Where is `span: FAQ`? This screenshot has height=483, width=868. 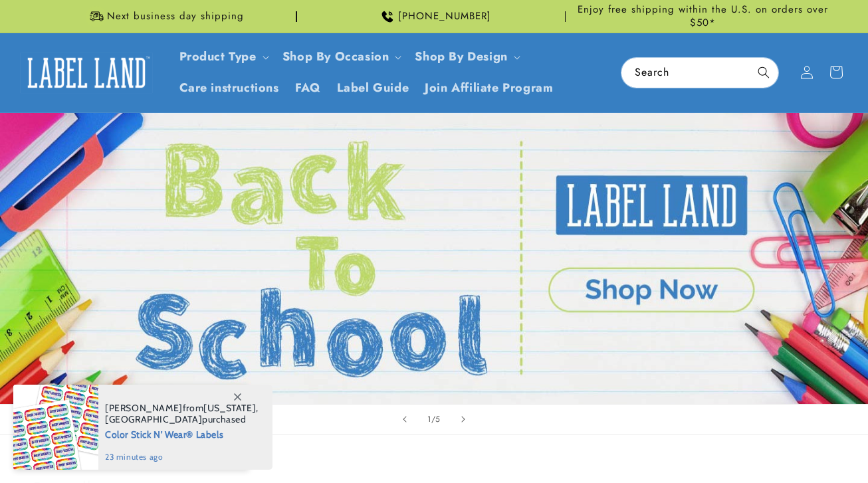
span: FAQ is located at coordinates (308, 87).